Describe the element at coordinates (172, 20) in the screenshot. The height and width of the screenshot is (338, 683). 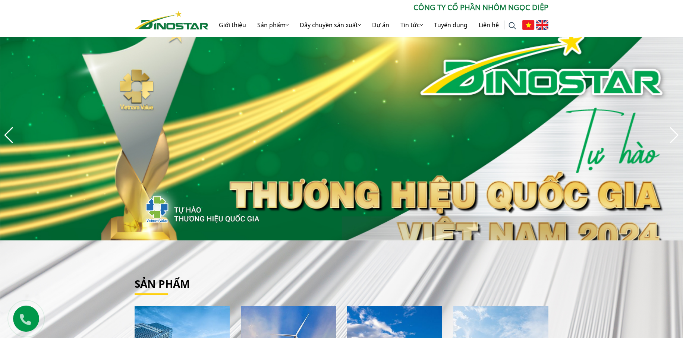
I see `img: Nhôm Dinostar` at that location.